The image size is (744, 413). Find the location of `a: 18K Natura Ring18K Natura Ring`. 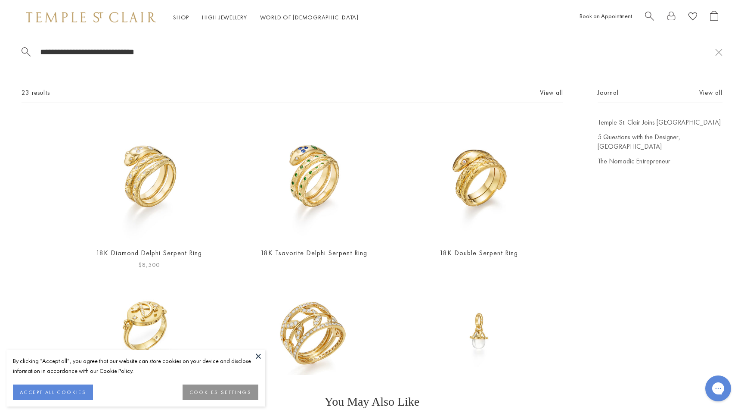

a: 18K Natura Ring18K Natura Ring is located at coordinates (149, 330).